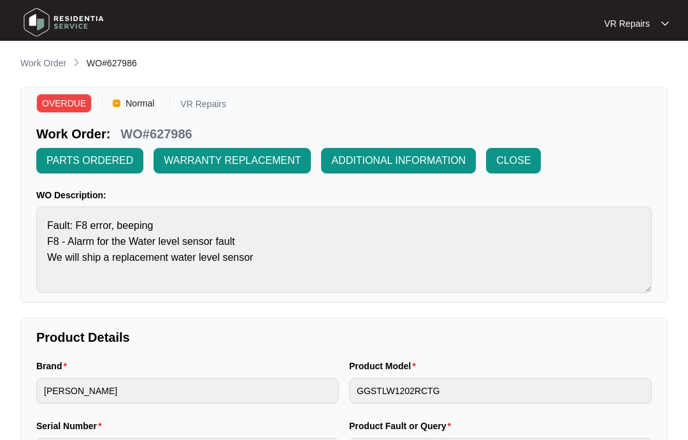 This screenshot has width=688, height=440. What do you see at coordinates (232, 161) in the screenshot?
I see `button: WARRANTY REPLACEMENT` at bounding box center [232, 161].